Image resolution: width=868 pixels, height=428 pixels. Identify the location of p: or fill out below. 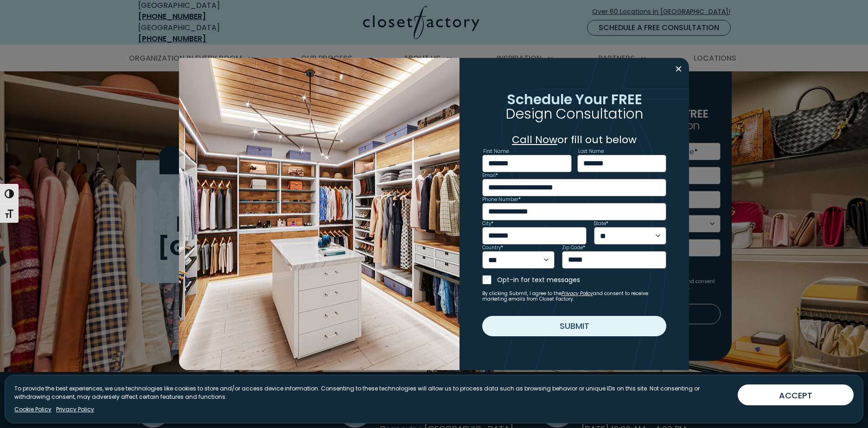
(574, 139).